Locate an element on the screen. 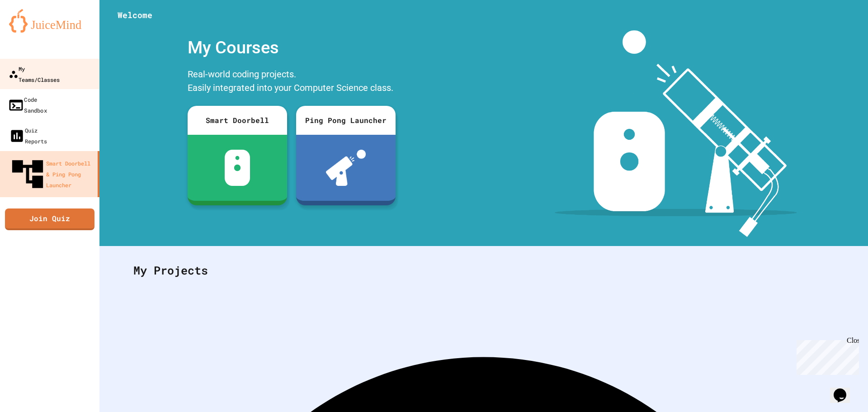 The height and width of the screenshot is (412, 868). div: Smart Doorbell & Ping Pong Launcher is located at coordinates (51, 174).